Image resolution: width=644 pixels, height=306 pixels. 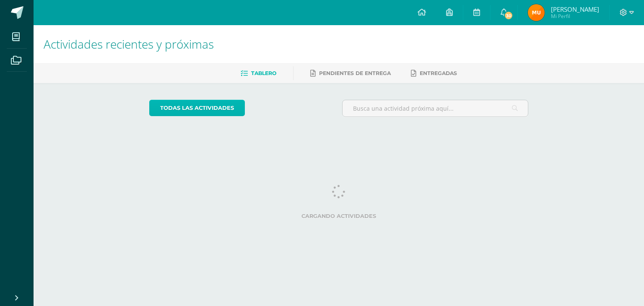 What do you see at coordinates (434, 74) in the screenshot?
I see `a: Entregadas` at bounding box center [434, 74].